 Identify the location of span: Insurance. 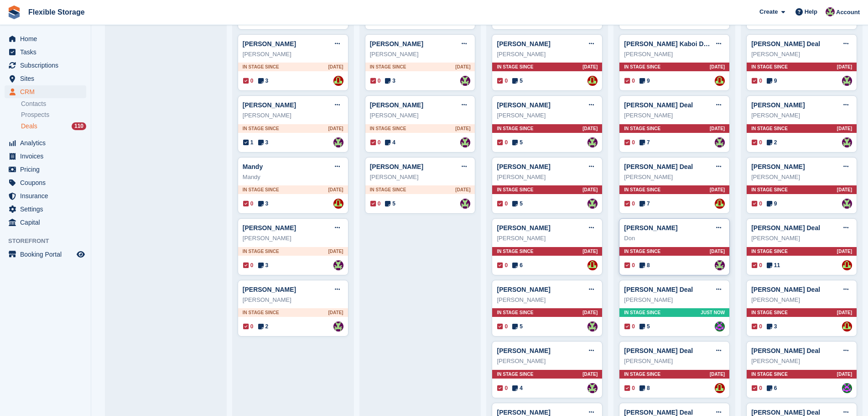
(48, 196).